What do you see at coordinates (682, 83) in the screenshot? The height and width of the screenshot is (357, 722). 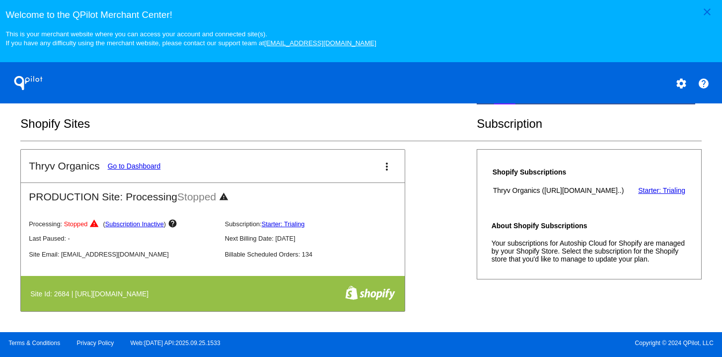 I see `mat-icon: settings` at bounding box center [682, 83].